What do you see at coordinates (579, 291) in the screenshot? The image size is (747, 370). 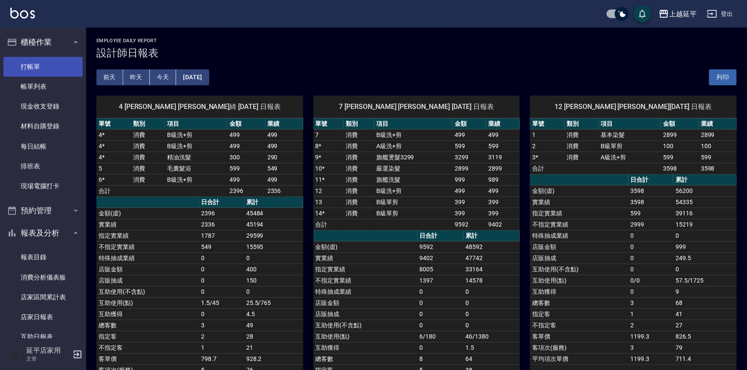 I see `td: 互助獲得` at bounding box center [579, 291].